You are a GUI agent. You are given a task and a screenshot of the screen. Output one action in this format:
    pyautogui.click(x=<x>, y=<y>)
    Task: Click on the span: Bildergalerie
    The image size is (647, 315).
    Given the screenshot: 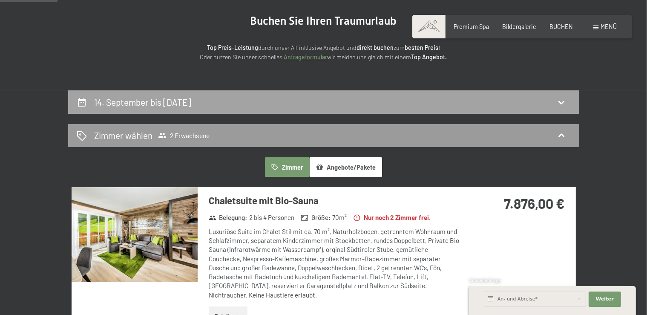 What is the action you would take?
    pyautogui.click(x=519, y=26)
    